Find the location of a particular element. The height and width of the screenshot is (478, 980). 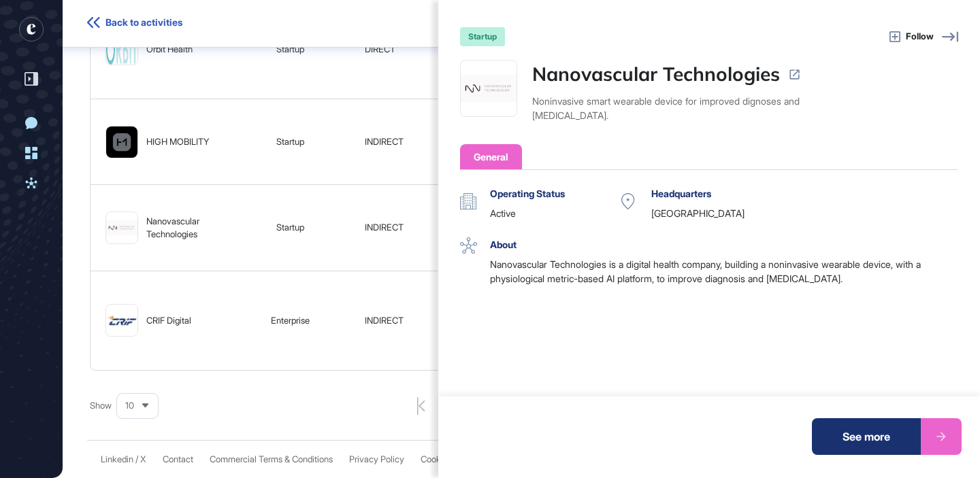

a: Nanovascular Technologies-logo is located at coordinates (489, 89).